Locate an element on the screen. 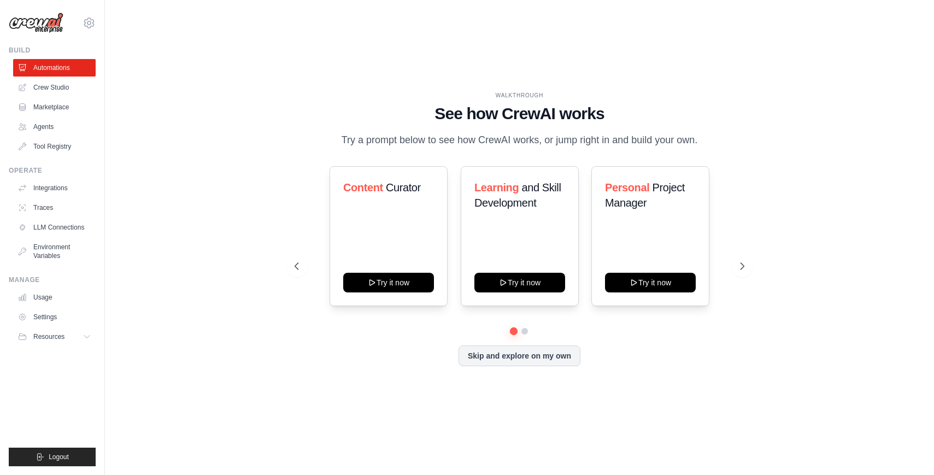 The height and width of the screenshot is (475, 934). a: LLM Connections is located at coordinates (54, 227).